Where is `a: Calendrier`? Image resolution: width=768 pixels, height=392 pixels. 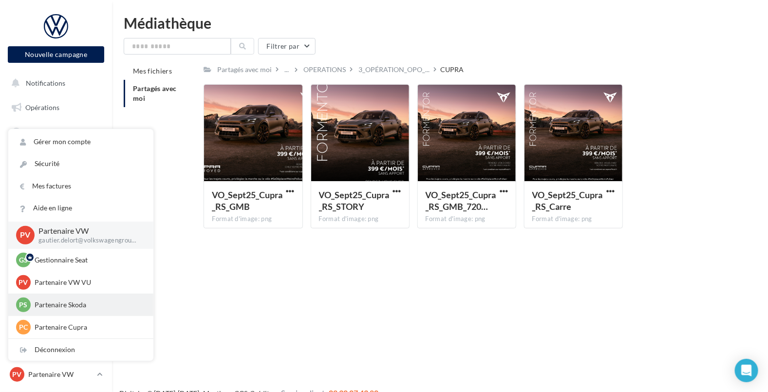
a: Calendrier is located at coordinates (56, 254).